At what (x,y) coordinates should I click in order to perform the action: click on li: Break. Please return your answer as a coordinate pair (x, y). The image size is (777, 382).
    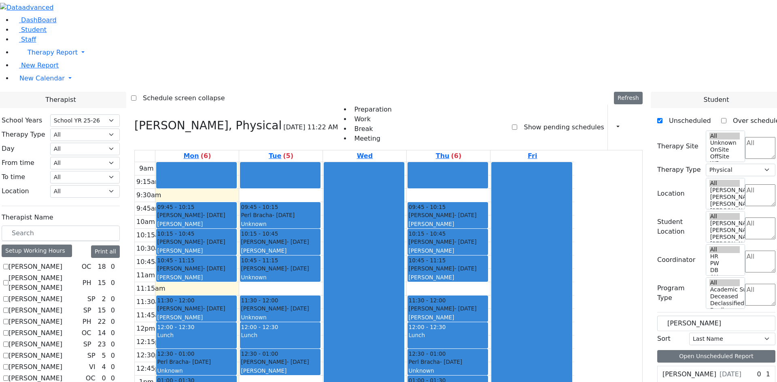
    Looking at the image, I should click on (371, 129).